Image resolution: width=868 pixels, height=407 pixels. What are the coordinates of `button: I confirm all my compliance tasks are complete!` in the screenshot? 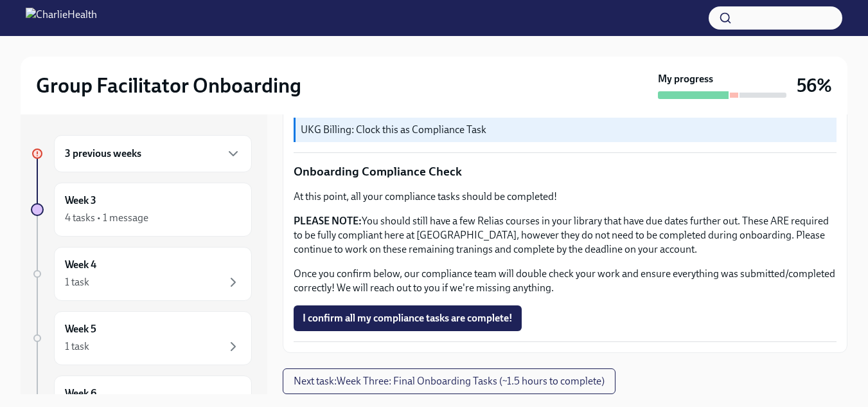 It's located at (407, 318).